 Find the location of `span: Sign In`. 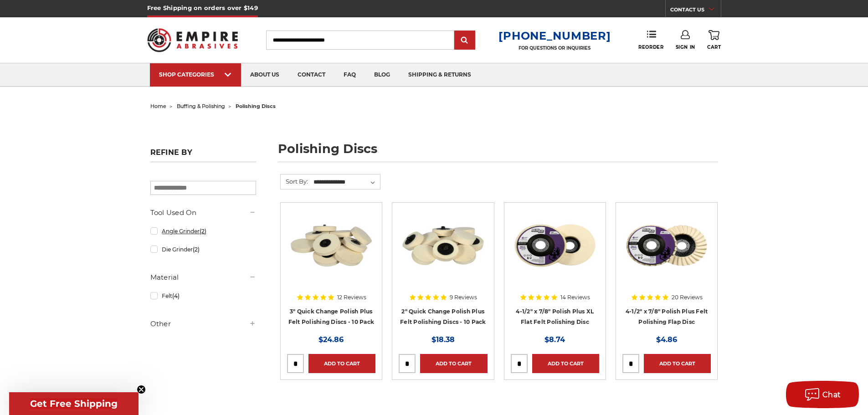

span: Sign In is located at coordinates (685, 46).